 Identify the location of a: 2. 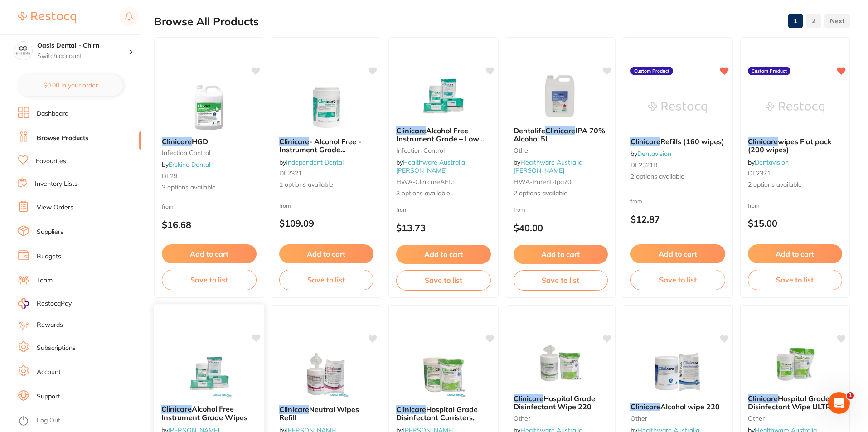
(814, 21).